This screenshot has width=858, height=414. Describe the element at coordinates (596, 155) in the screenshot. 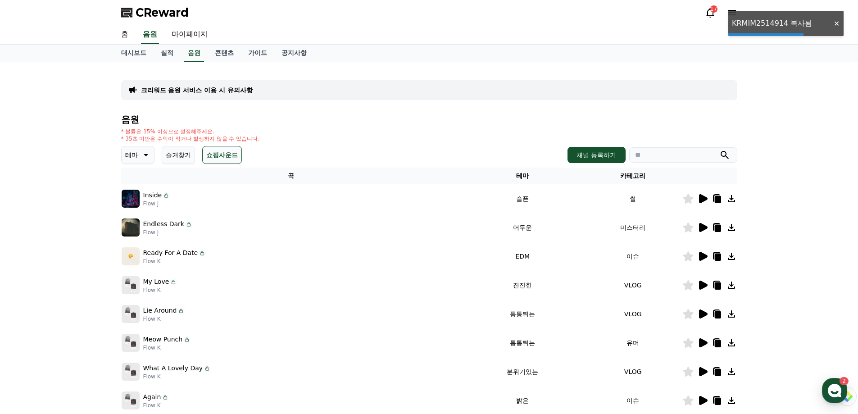

I see `button: 채널 등록하기` at that location.